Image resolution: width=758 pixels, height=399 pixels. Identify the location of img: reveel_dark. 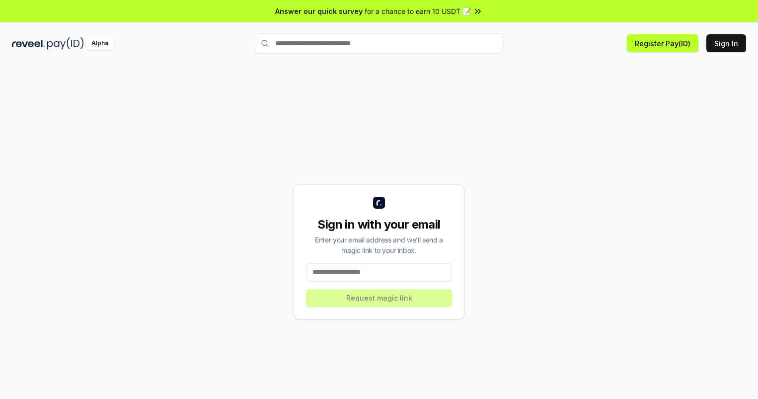
(28, 43).